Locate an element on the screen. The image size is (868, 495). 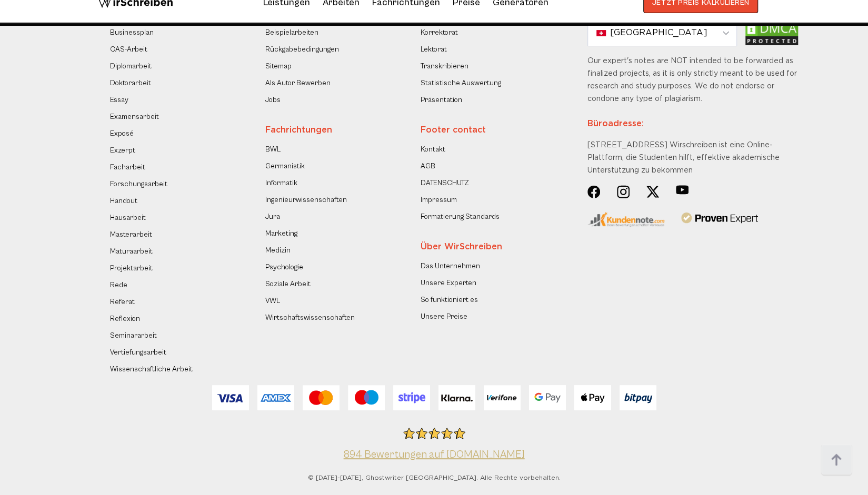
a: AGB is located at coordinates (428, 166).